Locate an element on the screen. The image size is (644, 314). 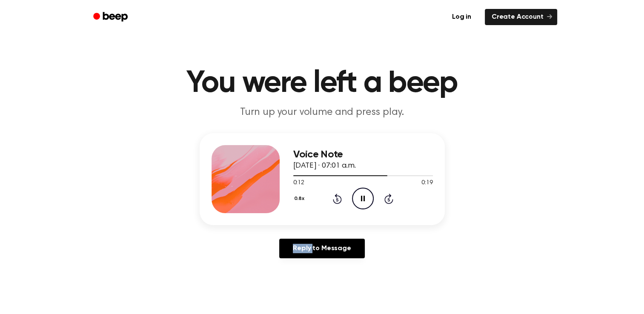
p: Turn up your volume and press play. is located at coordinates (322, 113).